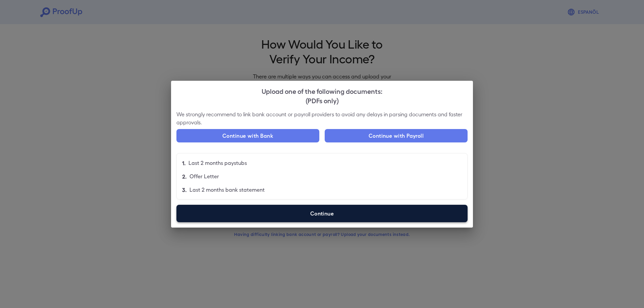 The height and width of the screenshot is (308, 644). I want to click on button: Continue with Payroll, so click(396, 136).